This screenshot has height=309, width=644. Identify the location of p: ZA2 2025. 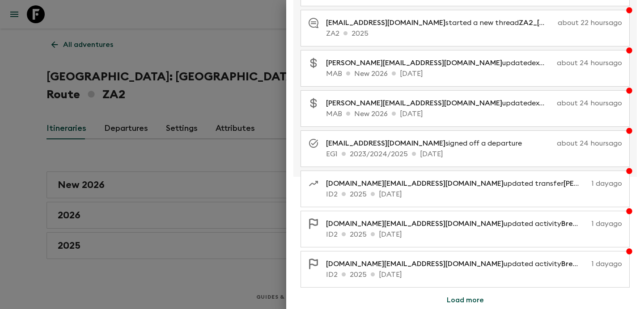
(474, 33).